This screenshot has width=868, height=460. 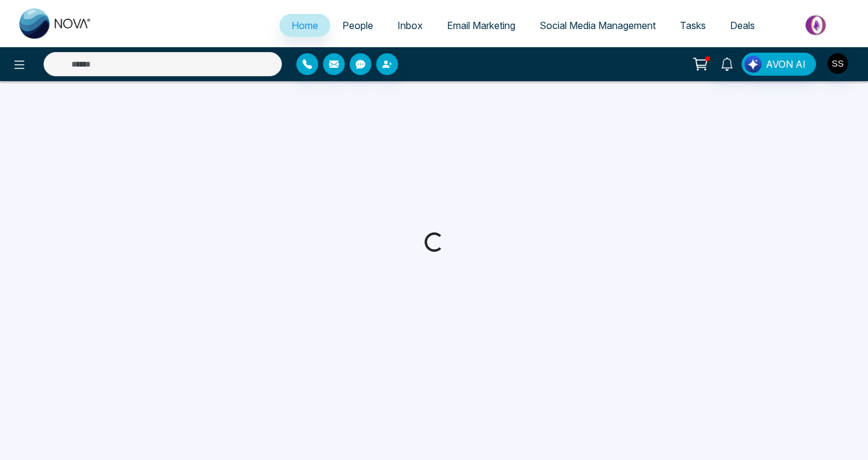 What do you see at coordinates (481, 26) in the screenshot?
I see `a: Email Marketing` at bounding box center [481, 26].